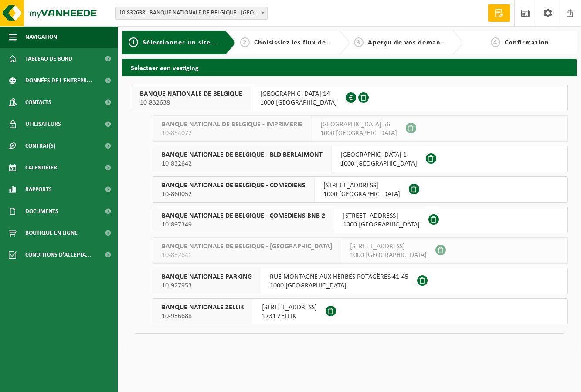 The width and height of the screenshot is (581, 392). What do you see at coordinates (58, 254) in the screenshot?
I see `span: Conditions d'accepta...` at bounding box center [58, 254].